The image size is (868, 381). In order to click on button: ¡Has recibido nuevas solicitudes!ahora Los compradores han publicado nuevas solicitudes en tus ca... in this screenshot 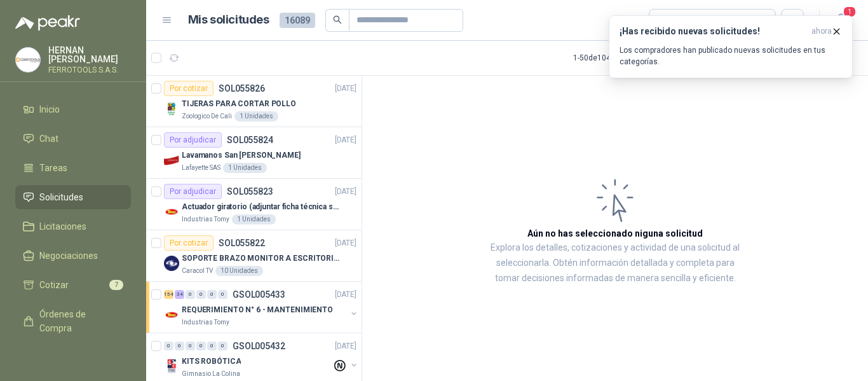, I will do `click(731, 47)`.